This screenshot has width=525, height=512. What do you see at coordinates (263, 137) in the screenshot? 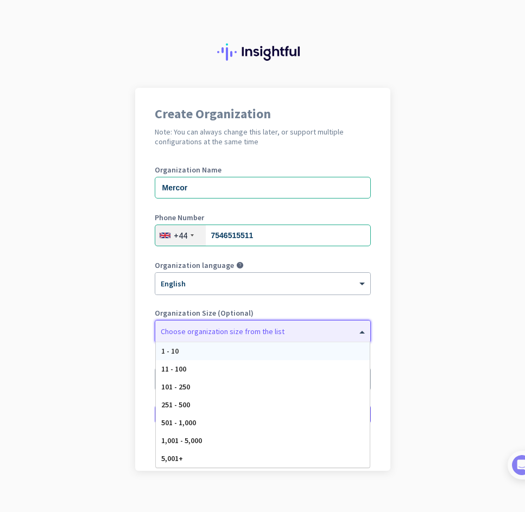
I see `h2: Note: You can always change this later, or support multiple configurations at the same time` at bounding box center [263, 137].